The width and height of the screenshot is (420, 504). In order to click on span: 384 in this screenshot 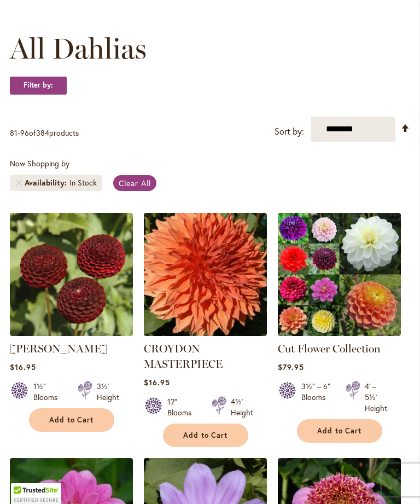, I will do `click(43, 132)`.